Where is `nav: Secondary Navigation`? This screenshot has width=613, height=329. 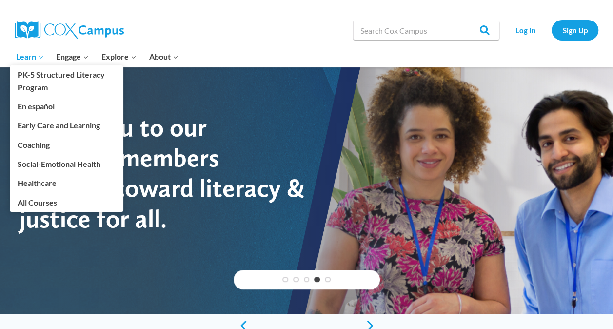 nav: Secondary Navigation is located at coordinates (551, 30).